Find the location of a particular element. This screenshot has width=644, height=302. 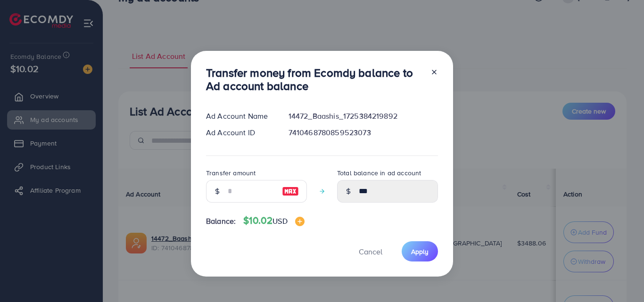

h4: $10.02 is located at coordinates (273, 221).